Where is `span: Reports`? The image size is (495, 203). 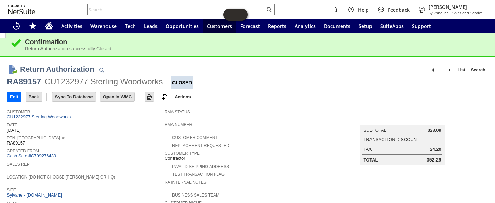
span: Reports is located at coordinates (277, 26).